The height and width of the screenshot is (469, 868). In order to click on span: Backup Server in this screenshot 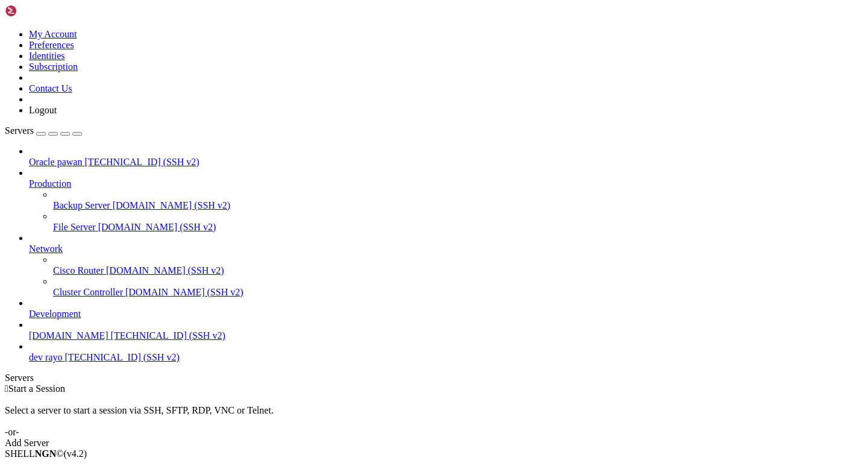, I will do `click(81, 205)`.